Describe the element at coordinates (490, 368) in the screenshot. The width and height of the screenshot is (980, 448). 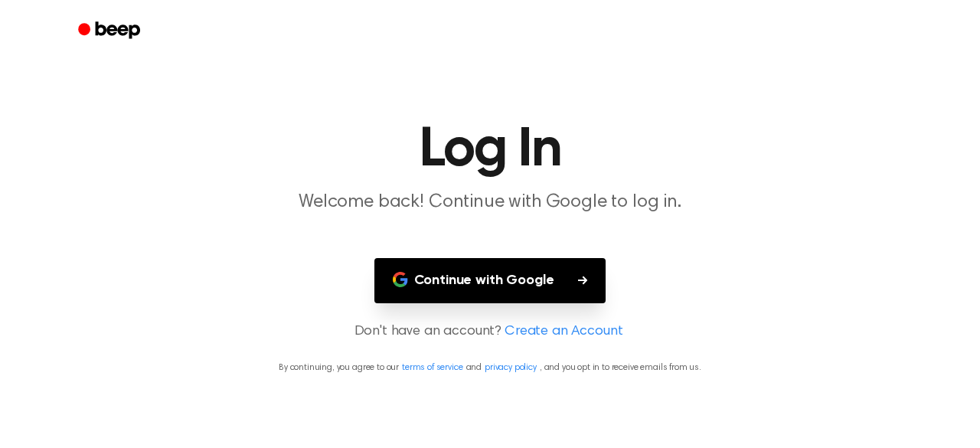
I see `p: By continuing, you agree to our and , and you opt in to receive emails from us.` at that location.